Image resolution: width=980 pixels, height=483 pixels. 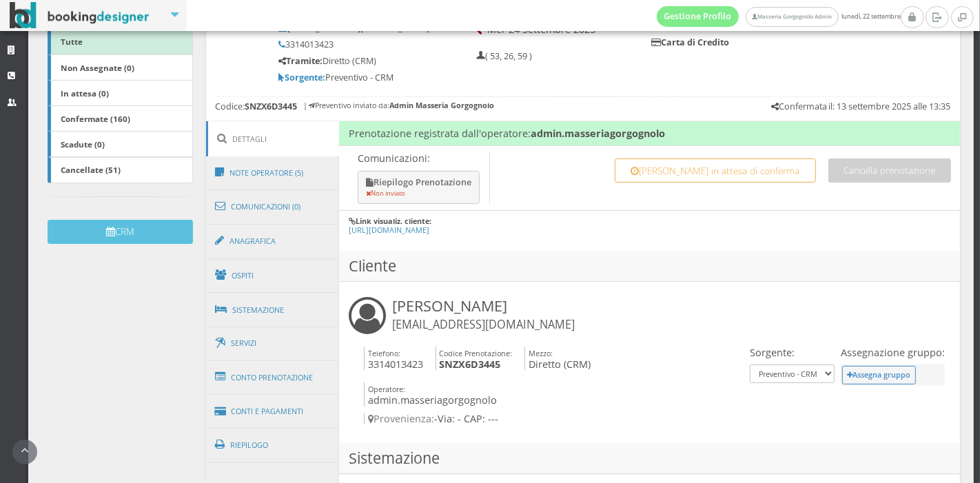 I want to click on h4: Prenotazione registrata dall'operatore:, so click(x=649, y=134).